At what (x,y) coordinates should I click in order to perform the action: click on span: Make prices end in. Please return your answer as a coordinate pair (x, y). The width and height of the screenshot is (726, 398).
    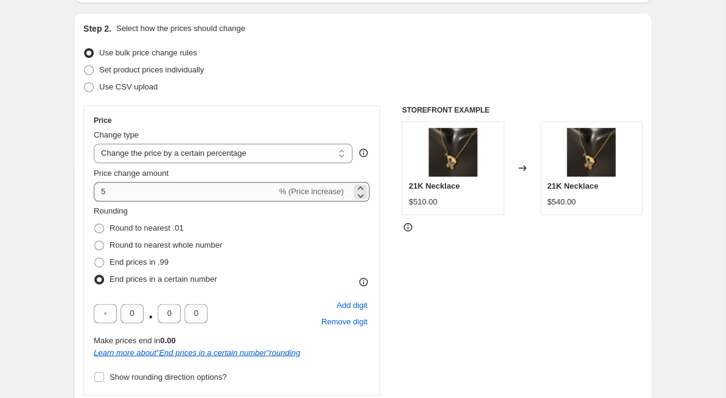
    Looking at the image, I should click on (135, 340).